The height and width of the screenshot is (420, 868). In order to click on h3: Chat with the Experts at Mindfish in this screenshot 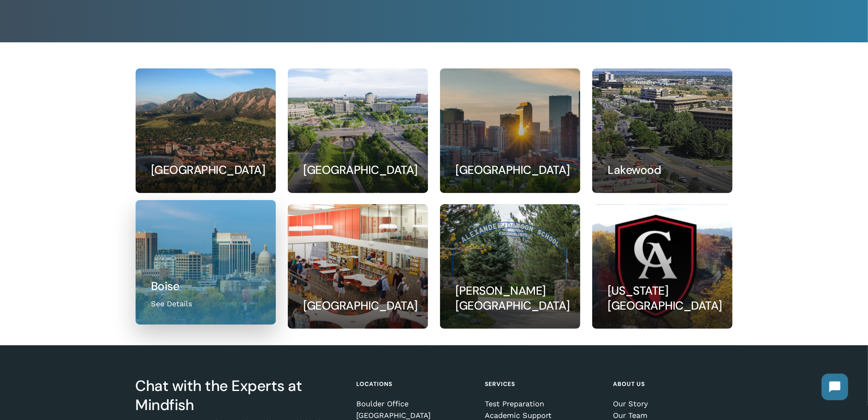, I will do `click(240, 396)`.